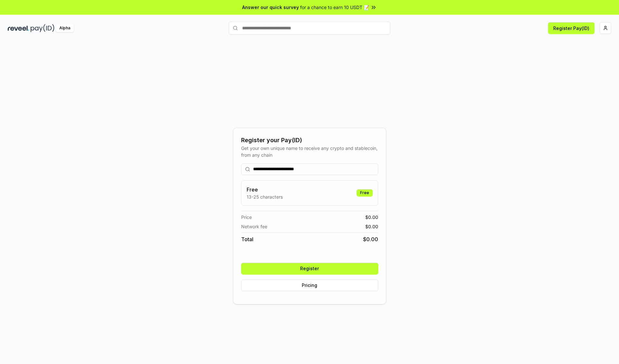 This screenshot has height=364, width=619. What do you see at coordinates (265, 197) in the screenshot?
I see `p: 13-25 characters` at bounding box center [265, 197].